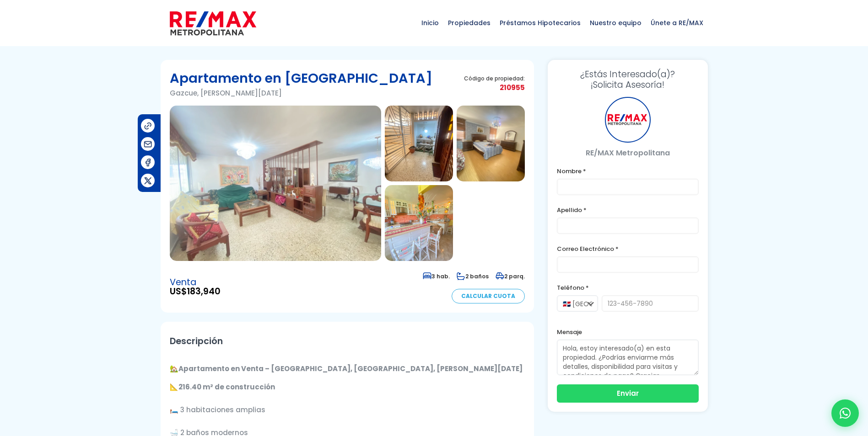 This screenshot has height=436, width=868. I want to click on strong: 216.40 m² de construcción, so click(227, 387).